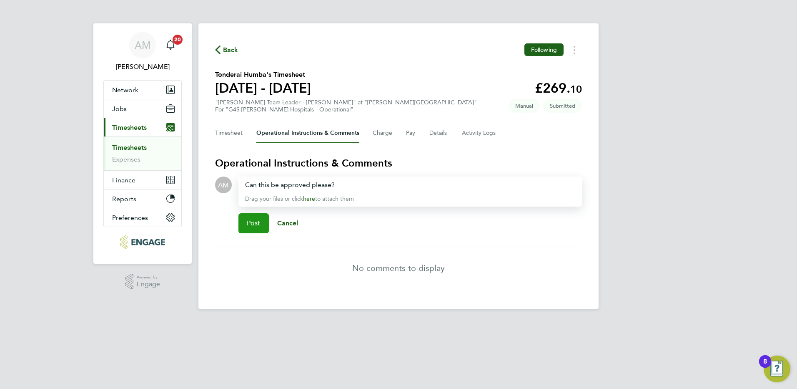 The height and width of the screenshot is (389, 797). What do you see at coordinates (227, 50) in the screenshot?
I see `button: Back` at bounding box center [227, 50].